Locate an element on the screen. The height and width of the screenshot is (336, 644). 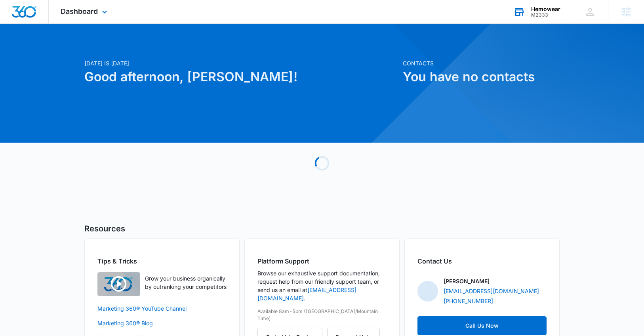
img: Ilham Nugroho is located at coordinates (428, 291).